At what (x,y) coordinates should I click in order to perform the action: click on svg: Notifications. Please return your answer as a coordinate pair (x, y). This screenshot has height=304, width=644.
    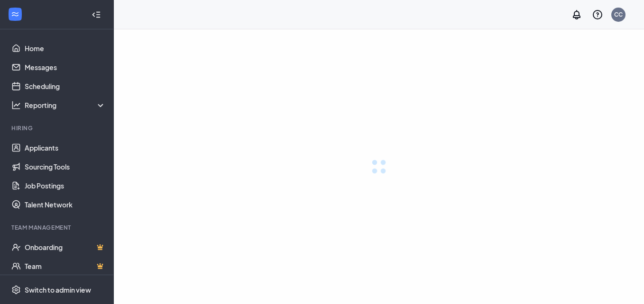
    Looking at the image, I should click on (577, 15).